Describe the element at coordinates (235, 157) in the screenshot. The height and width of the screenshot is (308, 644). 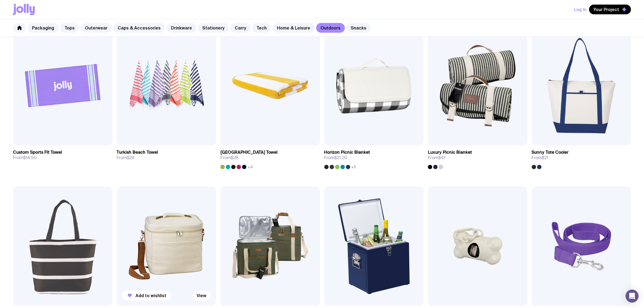
I see `span: $28` at that location.